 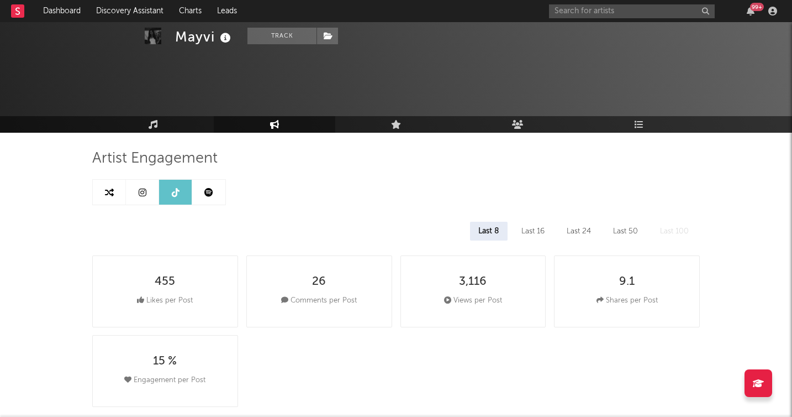 What do you see at coordinates (165, 361) in the screenshot?
I see `div: 15 %` at bounding box center [165, 361].